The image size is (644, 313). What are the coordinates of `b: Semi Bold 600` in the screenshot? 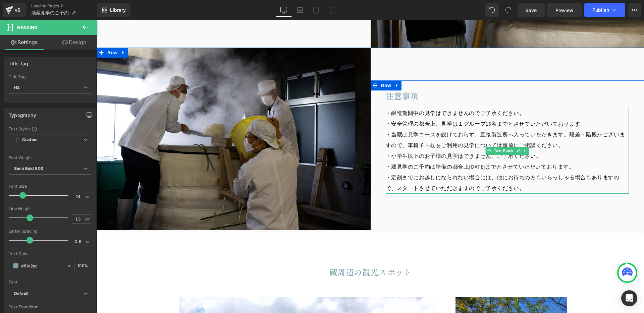 It's located at (29, 169).